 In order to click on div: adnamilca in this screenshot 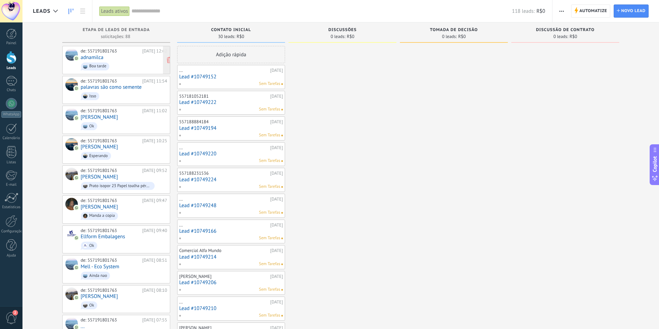, I will do `click(72, 55)`.